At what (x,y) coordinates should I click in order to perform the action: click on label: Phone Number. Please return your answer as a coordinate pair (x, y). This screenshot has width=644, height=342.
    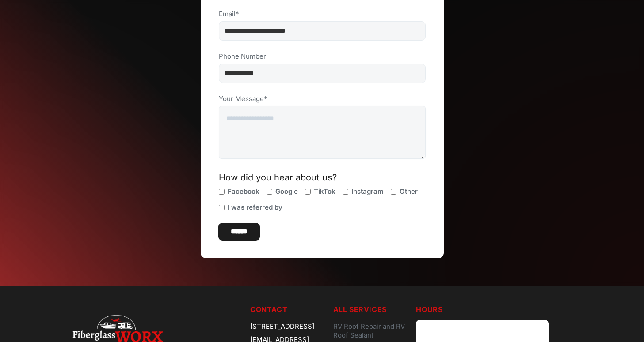
    Looking at the image, I should click on (322, 57).